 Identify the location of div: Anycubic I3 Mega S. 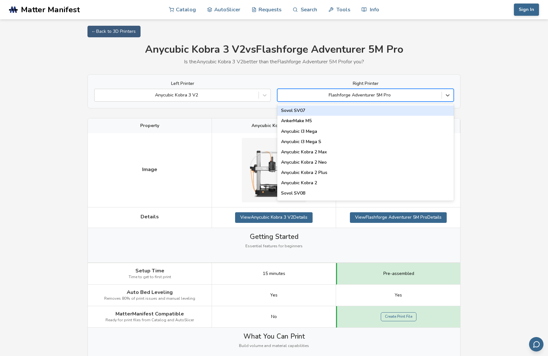
(365, 142).